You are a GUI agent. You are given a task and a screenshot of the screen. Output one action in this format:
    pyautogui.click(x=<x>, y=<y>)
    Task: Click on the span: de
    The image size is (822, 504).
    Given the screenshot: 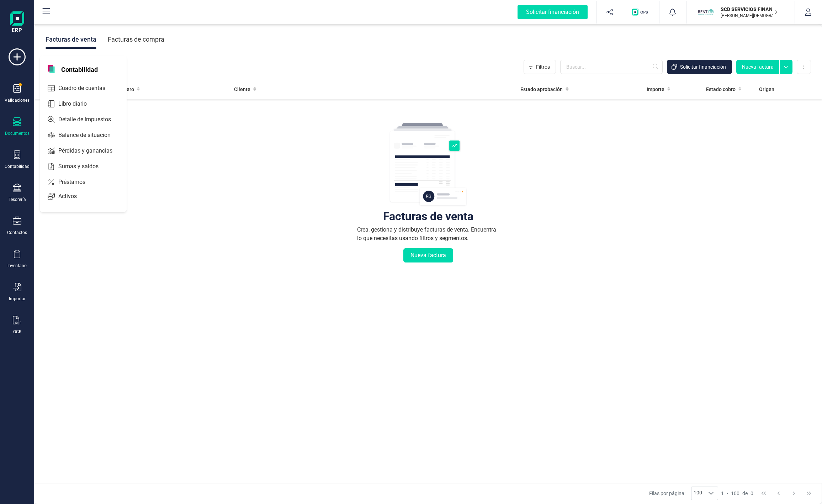 What is the action you would take?
    pyautogui.click(x=745, y=493)
    